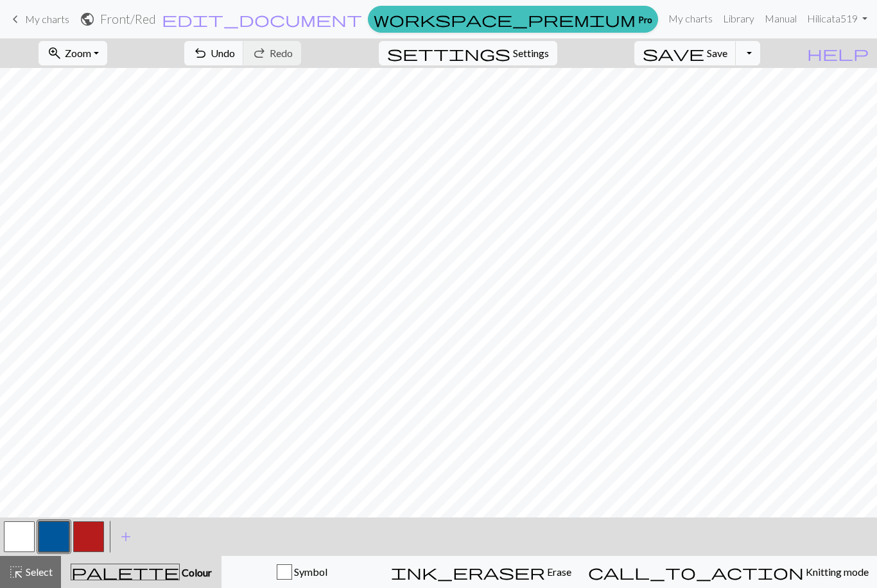 This screenshot has width=877, height=588. What do you see at coordinates (673, 53) in the screenshot?
I see `span: save` at bounding box center [673, 53].